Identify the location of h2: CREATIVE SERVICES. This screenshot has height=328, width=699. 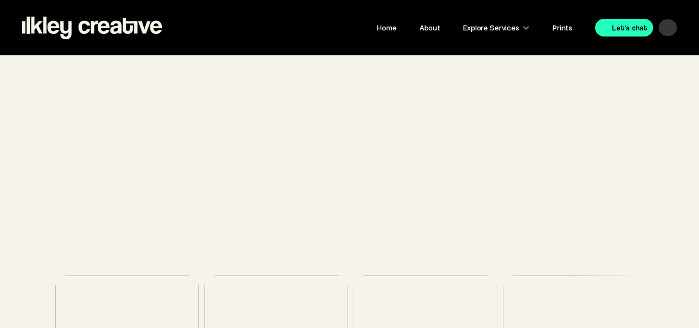
(349, 251).